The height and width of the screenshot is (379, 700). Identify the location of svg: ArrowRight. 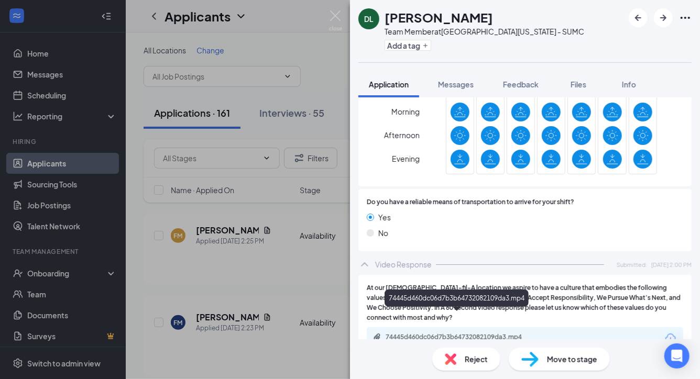
(663, 18).